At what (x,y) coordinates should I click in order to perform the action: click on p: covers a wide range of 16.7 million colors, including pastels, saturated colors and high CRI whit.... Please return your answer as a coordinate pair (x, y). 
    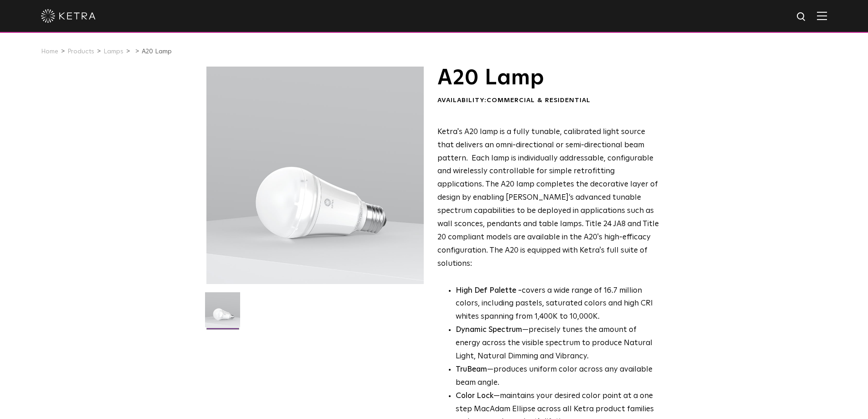
    Looking at the image, I should click on (557, 304).